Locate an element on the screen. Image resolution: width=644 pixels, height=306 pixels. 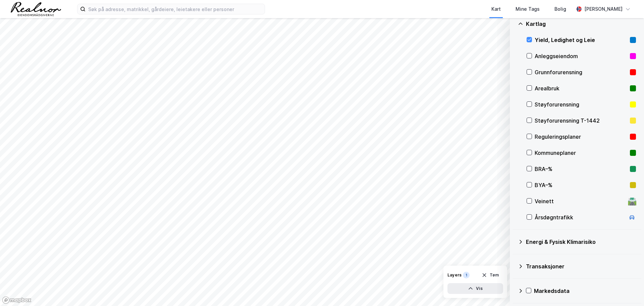
div: Reguleringsplaner is located at coordinates (581, 137).